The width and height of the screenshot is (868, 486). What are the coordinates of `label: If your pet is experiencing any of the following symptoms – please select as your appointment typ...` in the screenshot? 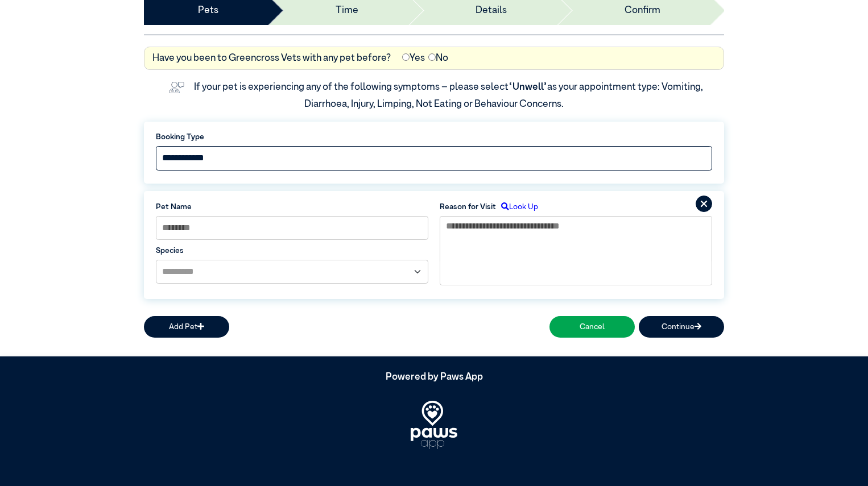 It's located at (449, 96).